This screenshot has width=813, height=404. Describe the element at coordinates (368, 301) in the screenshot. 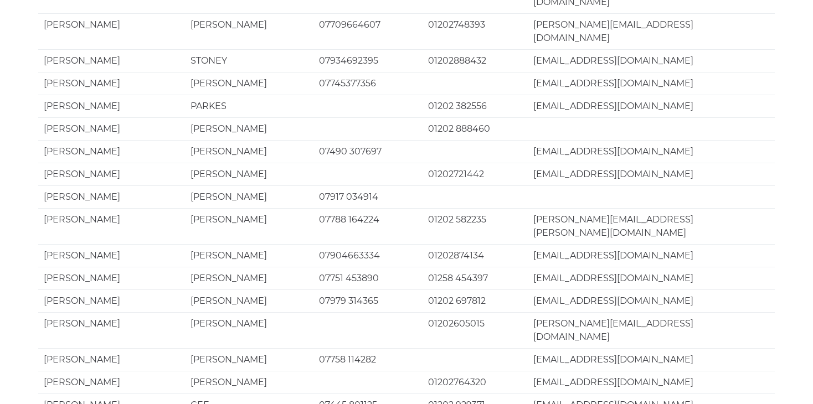

I see `td: 07979 314365` at that location.